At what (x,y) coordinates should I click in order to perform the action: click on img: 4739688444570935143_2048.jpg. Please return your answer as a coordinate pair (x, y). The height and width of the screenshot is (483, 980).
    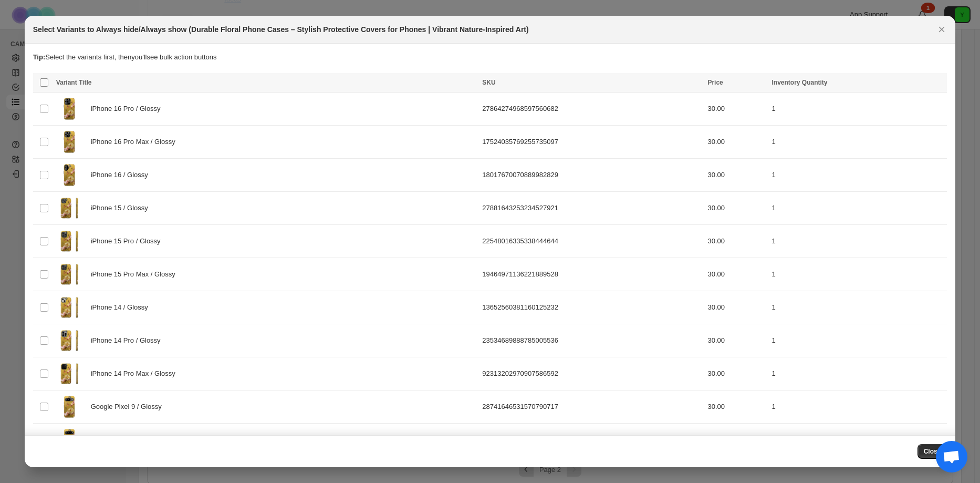
    Looking at the image, I should click on (70, 241).